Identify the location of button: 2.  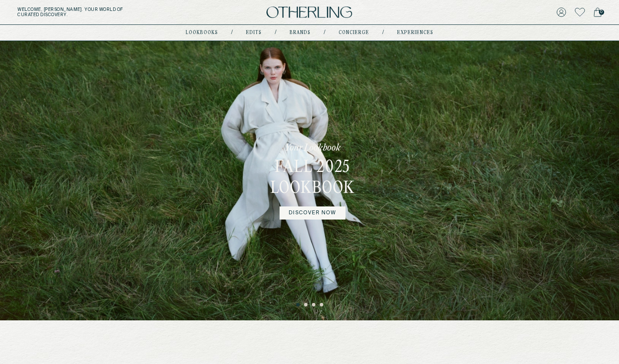
(307, 305).